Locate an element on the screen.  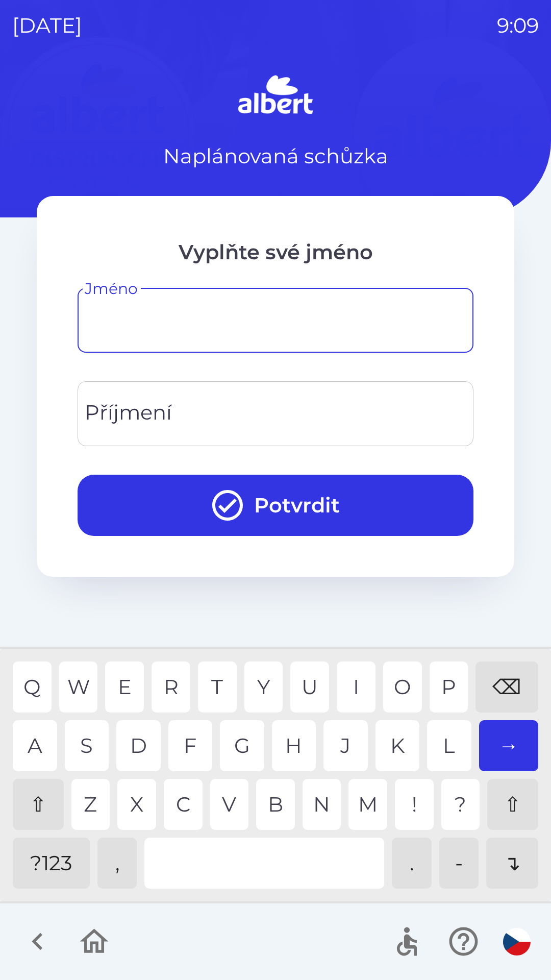
button: Potvrdit is located at coordinates (276, 505).